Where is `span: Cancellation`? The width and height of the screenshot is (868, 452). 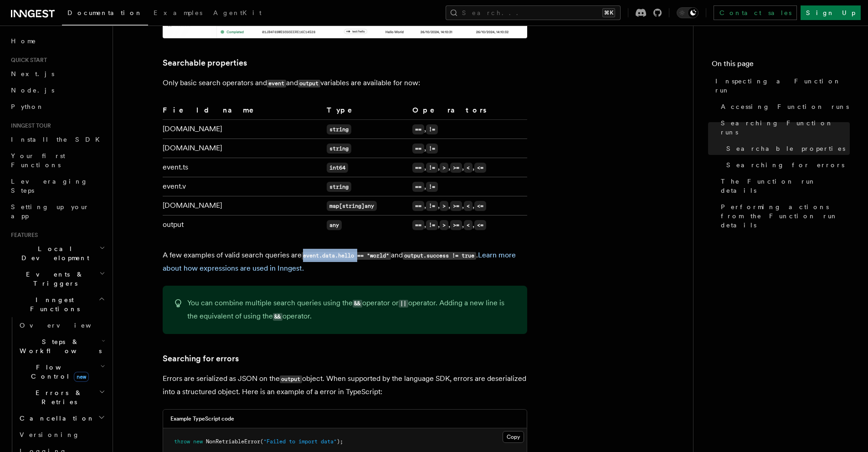 span: Cancellation is located at coordinates (55, 418).